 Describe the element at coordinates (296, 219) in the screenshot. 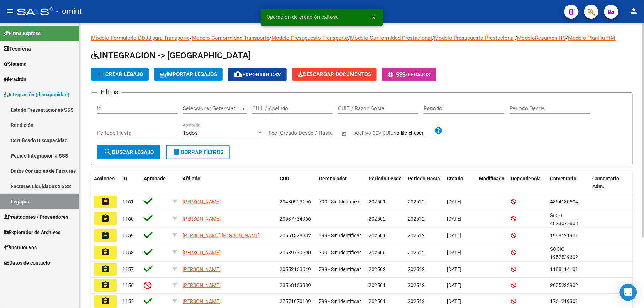

I see `span: 20537734966` at that location.